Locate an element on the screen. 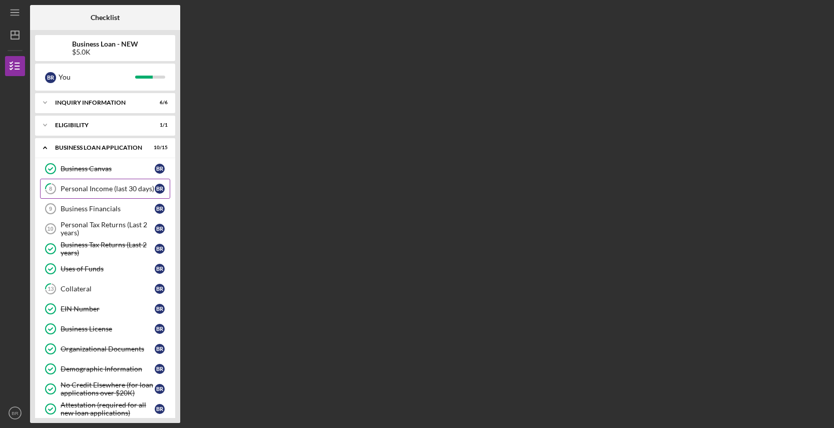  div: $5.0K is located at coordinates (105, 52).